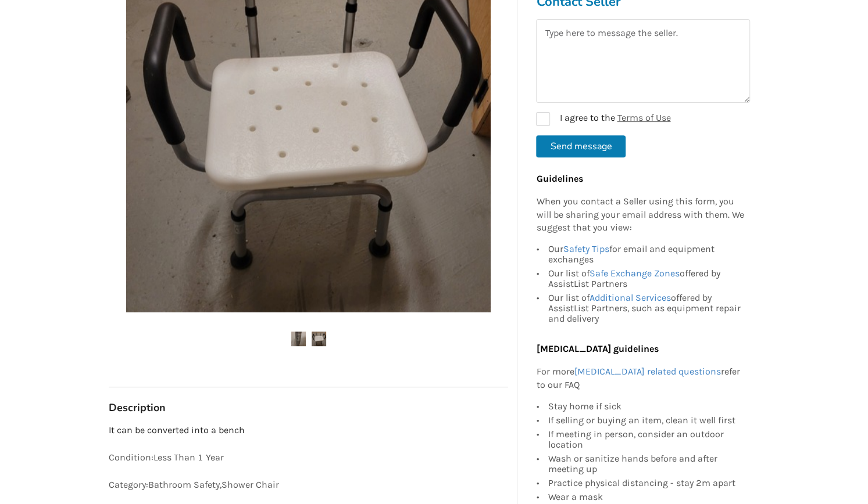  I want to click on a: Additional Services, so click(629, 297).